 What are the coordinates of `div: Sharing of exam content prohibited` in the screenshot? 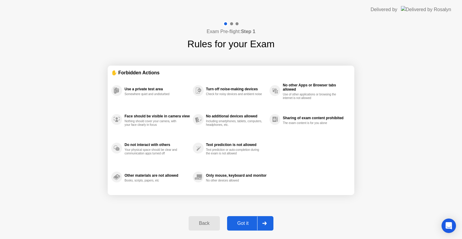 It's located at (315, 118).